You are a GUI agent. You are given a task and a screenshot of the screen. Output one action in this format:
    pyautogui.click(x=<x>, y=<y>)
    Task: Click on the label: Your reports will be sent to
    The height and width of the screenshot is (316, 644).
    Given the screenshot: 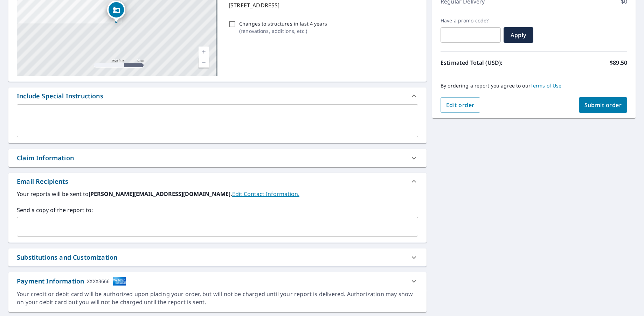 What is the action you would take?
    pyautogui.click(x=218, y=194)
    